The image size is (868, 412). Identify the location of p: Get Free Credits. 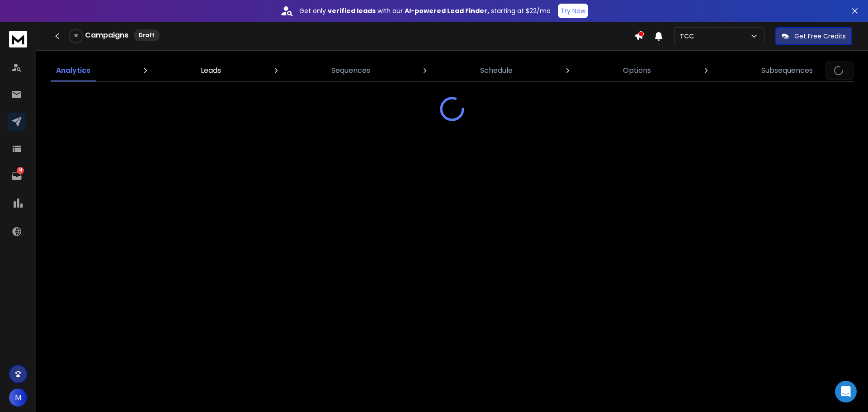
(820, 36).